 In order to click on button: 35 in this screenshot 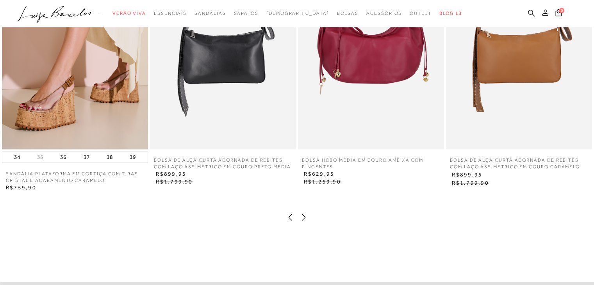, I will do `click(40, 157)`.